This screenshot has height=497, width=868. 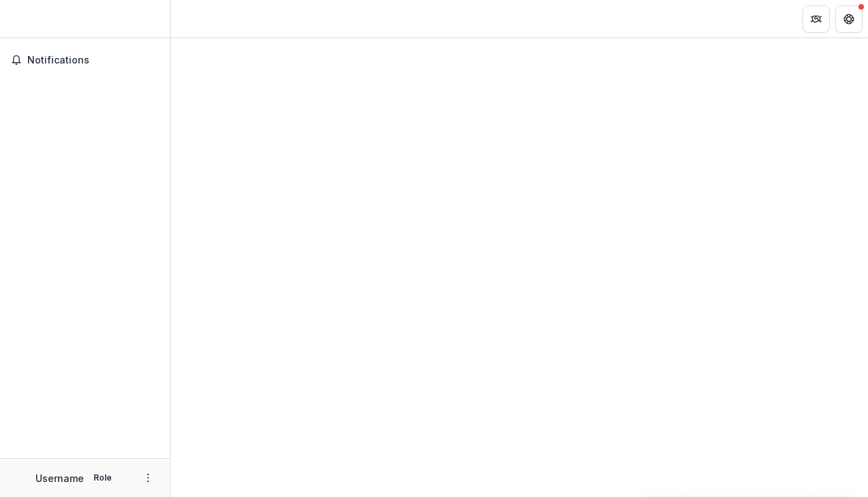 What do you see at coordinates (59, 478) in the screenshot?
I see `p: Username` at bounding box center [59, 478].